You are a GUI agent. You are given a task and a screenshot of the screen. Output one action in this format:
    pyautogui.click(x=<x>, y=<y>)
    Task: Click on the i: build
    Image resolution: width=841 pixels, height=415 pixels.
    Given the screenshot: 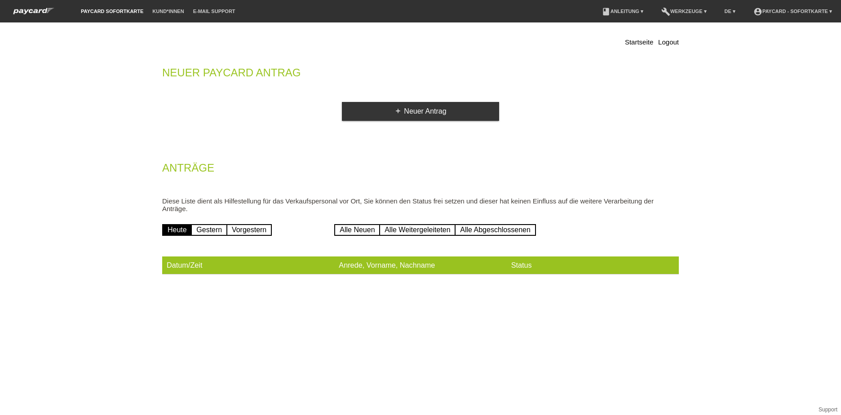 What is the action you would take?
    pyautogui.click(x=666, y=12)
    